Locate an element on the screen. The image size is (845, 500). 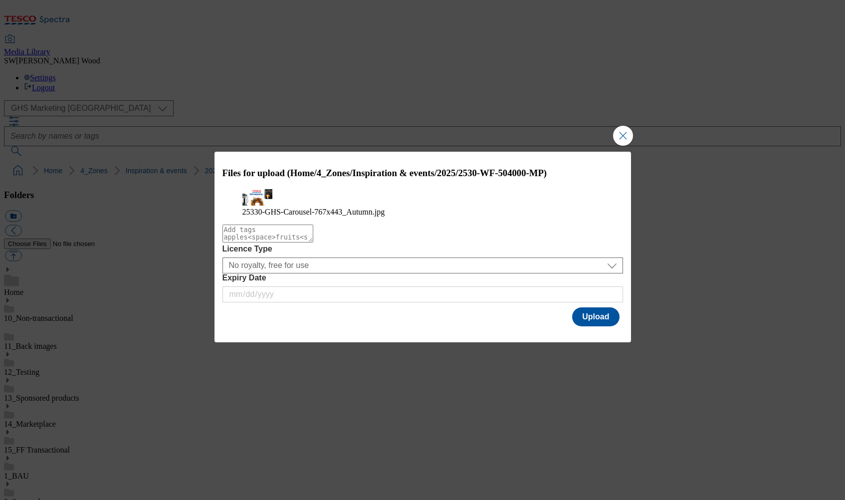
label: Licence Type is located at coordinates (422, 249).